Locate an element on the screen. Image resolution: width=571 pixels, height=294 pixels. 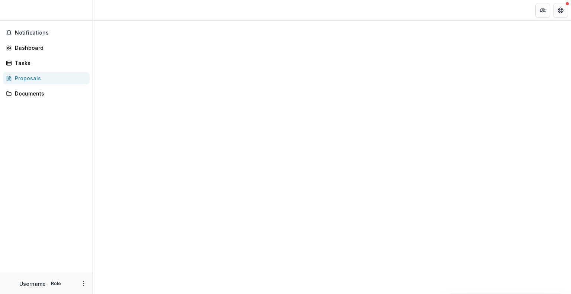
p: Role is located at coordinates (56, 284).